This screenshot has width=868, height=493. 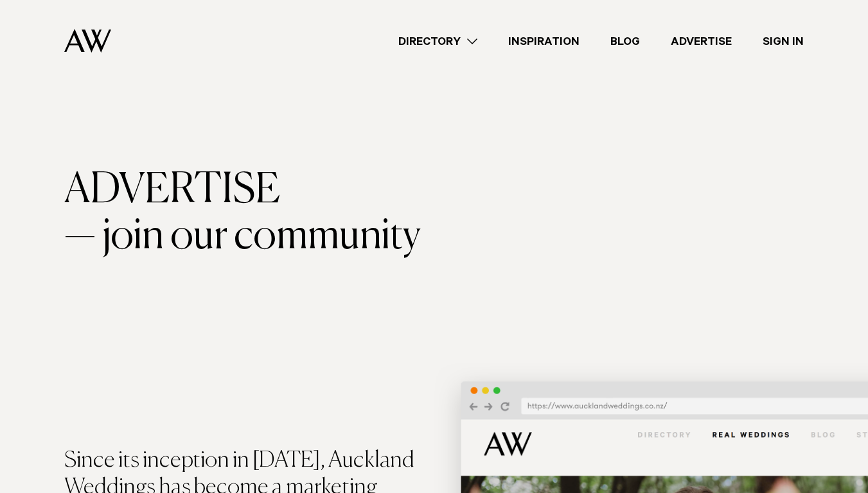 What do you see at coordinates (544, 41) in the screenshot?
I see `a: Inspiration` at bounding box center [544, 41].